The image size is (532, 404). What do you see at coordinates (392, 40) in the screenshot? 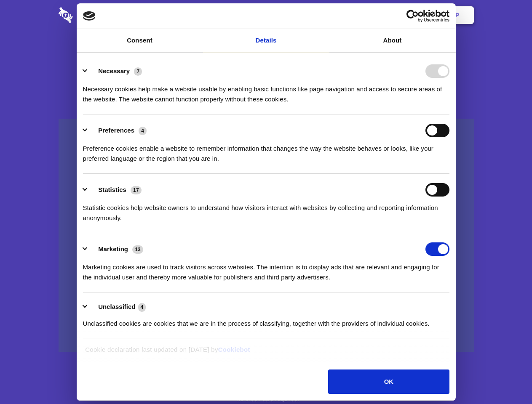
I see `a: About` at bounding box center [392, 40].